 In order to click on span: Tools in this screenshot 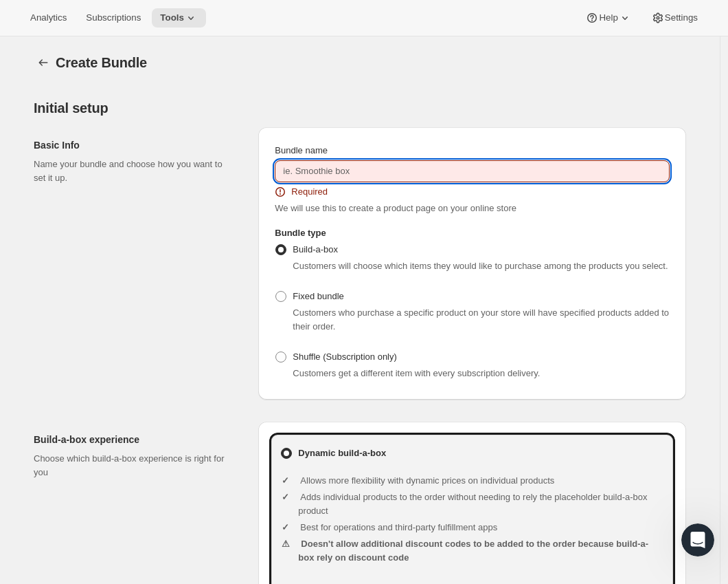, I will do `click(171, 18)`.